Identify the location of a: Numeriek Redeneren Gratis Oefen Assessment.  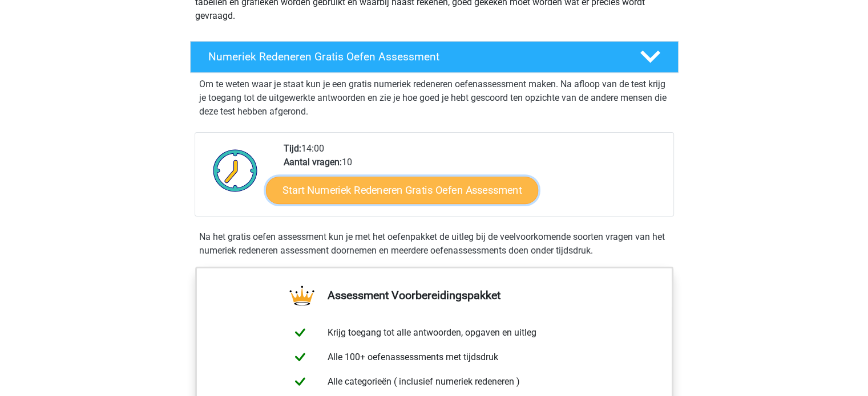
(434, 57).